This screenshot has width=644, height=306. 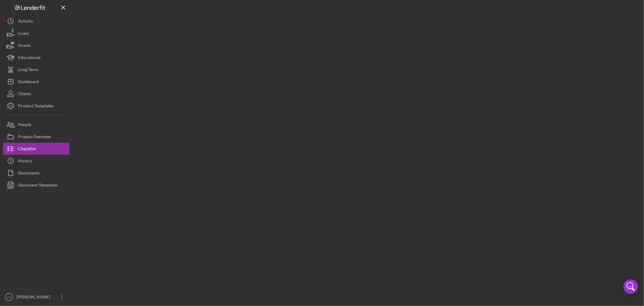 I want to click on div: History, so click(x=25, y=161).